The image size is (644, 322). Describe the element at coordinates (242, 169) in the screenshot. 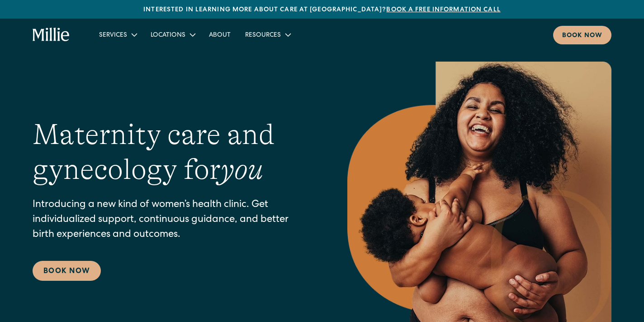

I see `em: you` at that location.